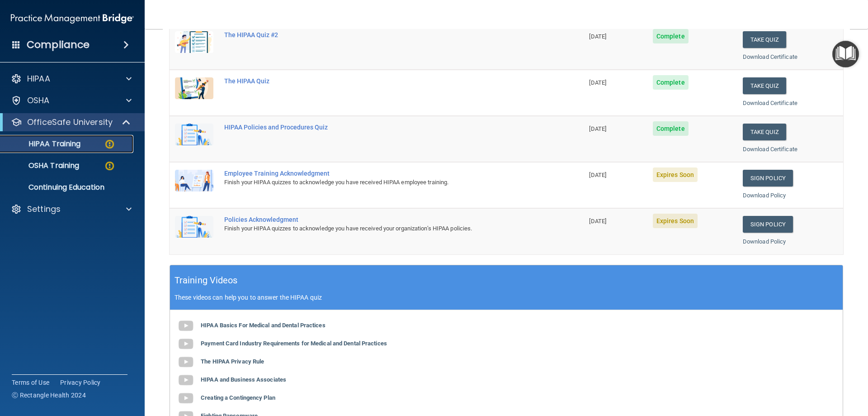 The width and height of the screenshot is (868, 416). What do you see at coordinates (238, 397) in the screenshot?
I see `b: Creating a Contingency Plan` at bounding box center [238, 397].